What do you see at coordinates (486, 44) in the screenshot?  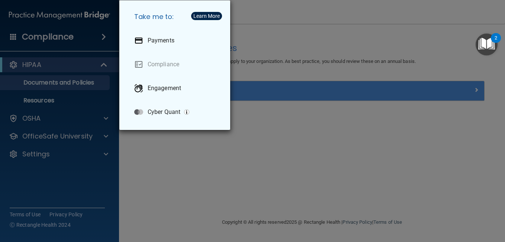 I see `button: Open Resource Center, 2 new notifications` at bounding box center [486, 44].